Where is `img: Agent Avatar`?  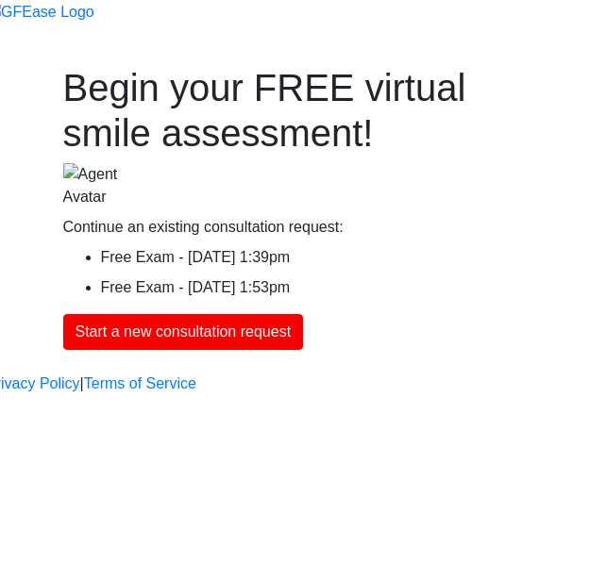
img: Agent Avatar is located at coordinates (92, 186).